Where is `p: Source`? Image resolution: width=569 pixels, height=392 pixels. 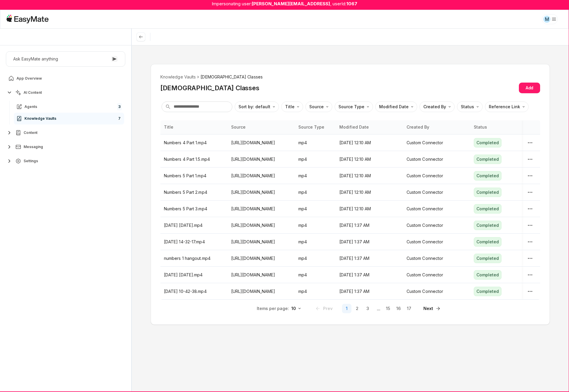 p: Source is located at coordinates (317, 107).